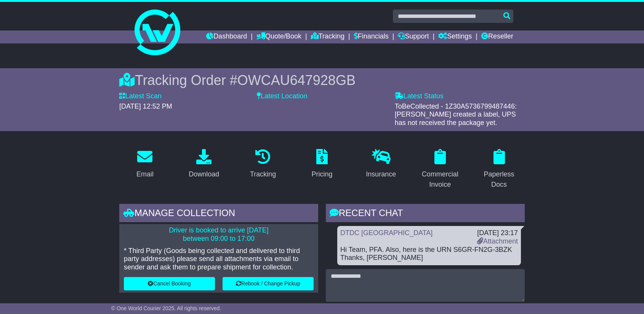 The image size is (644, 314). Describe the element at coordinates (413, 37) in the screenshot. I see `a: Support` at that location.